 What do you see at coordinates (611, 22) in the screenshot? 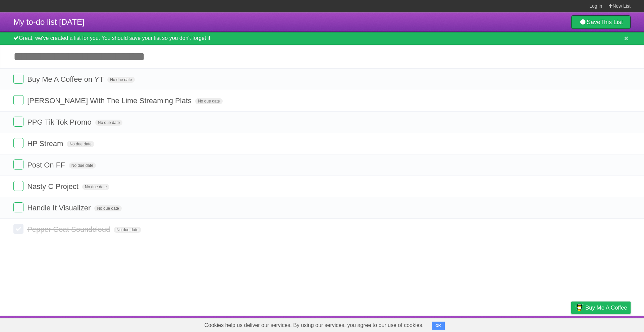
I see `b: This List` at bounding box center [611, 22].